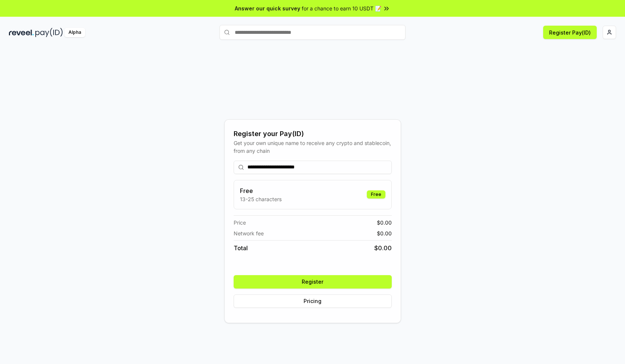  What do you see at coordinates (268, 8) in the screenshot?
I see `span: Answer our quick survey` at bounding box center [268, 8].